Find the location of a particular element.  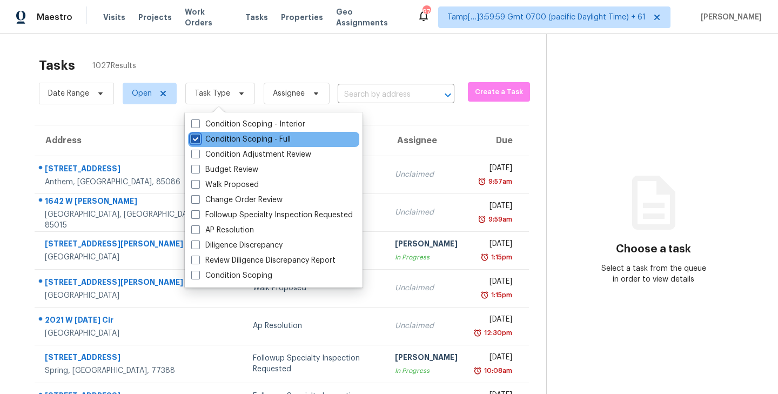

h3: Choose a task is located at coordinates (653, 249).